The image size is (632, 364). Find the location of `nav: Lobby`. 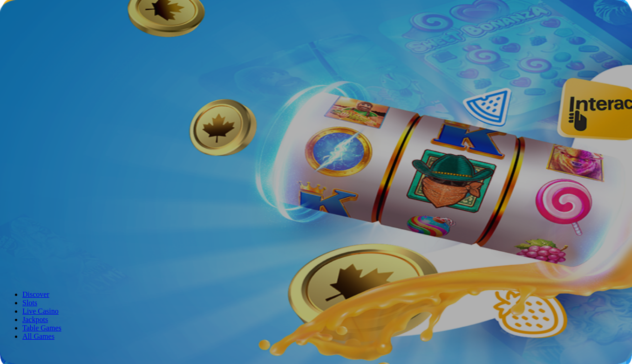

nav: Lobby is located at coordinates (316, 307).